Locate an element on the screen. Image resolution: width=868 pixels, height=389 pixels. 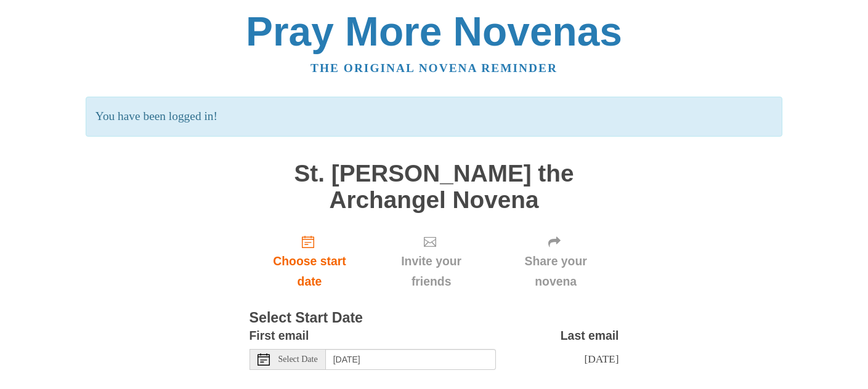
a: Choose start date is located at coordinates (310, 262).